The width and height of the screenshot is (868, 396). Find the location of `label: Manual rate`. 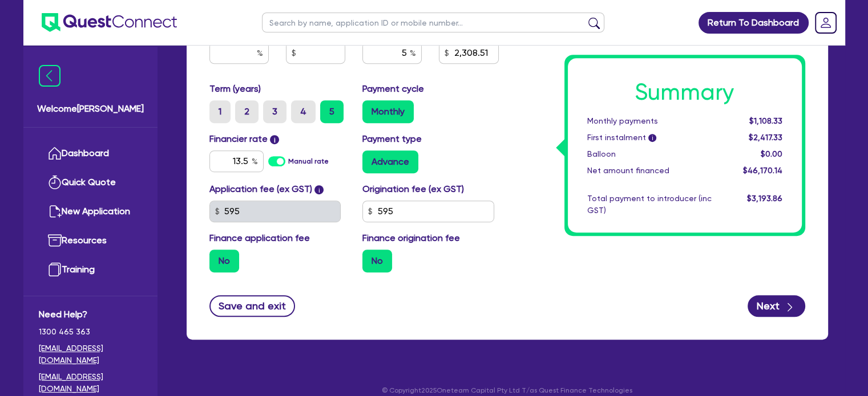

label: Manual rate is located at coordinates (308, 161).